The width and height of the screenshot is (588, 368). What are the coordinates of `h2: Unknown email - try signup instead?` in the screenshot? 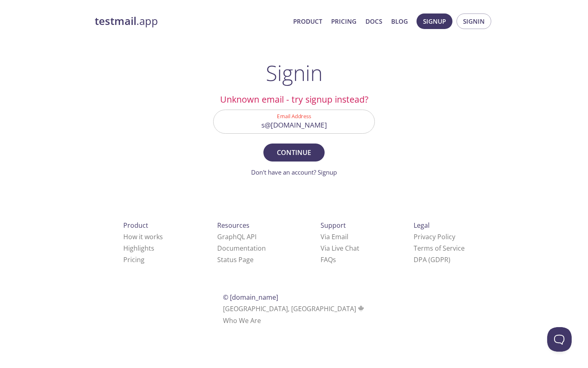 It's located at (294, 99).